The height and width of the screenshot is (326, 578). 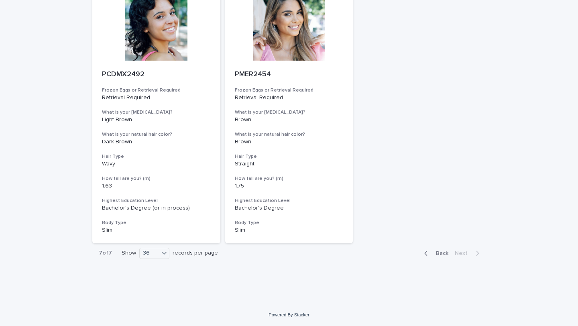 What do you see at coordinates (463, 253) in the screenshot?
I see `span: Next` at bounding box center [463, 253].